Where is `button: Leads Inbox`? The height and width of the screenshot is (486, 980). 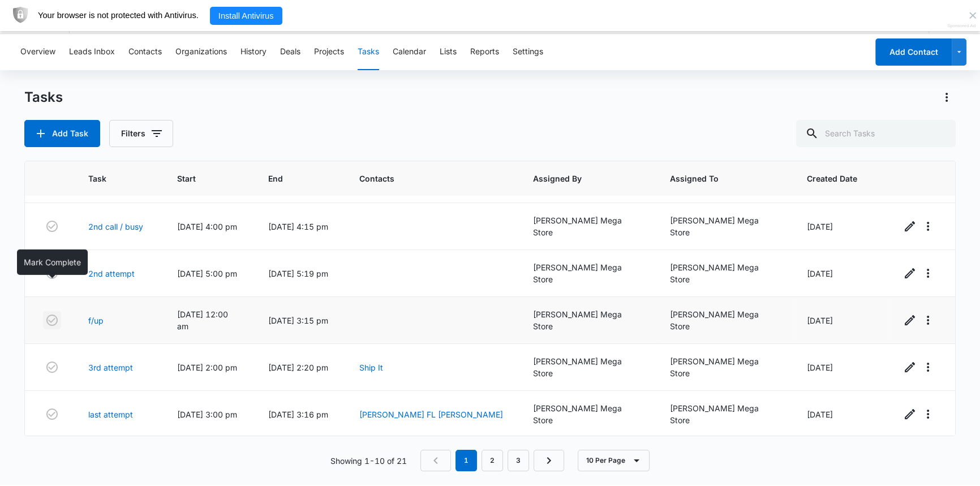
button: Leads Inbox is located at coordinates (92, 52).